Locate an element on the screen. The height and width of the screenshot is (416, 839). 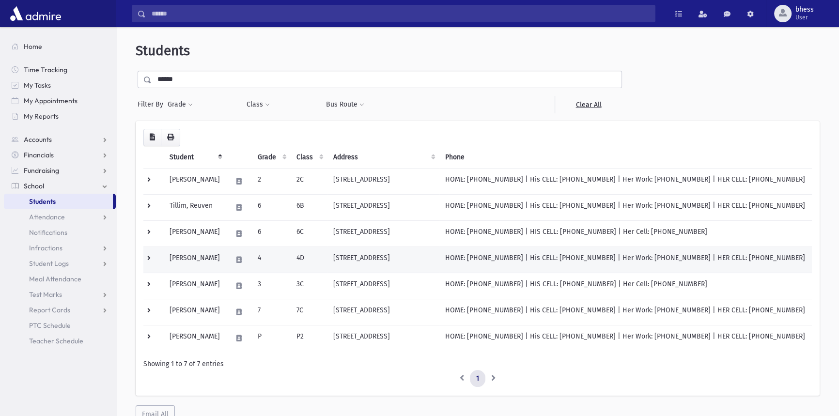
span: Test Marks is located at coordinates (46, 295).